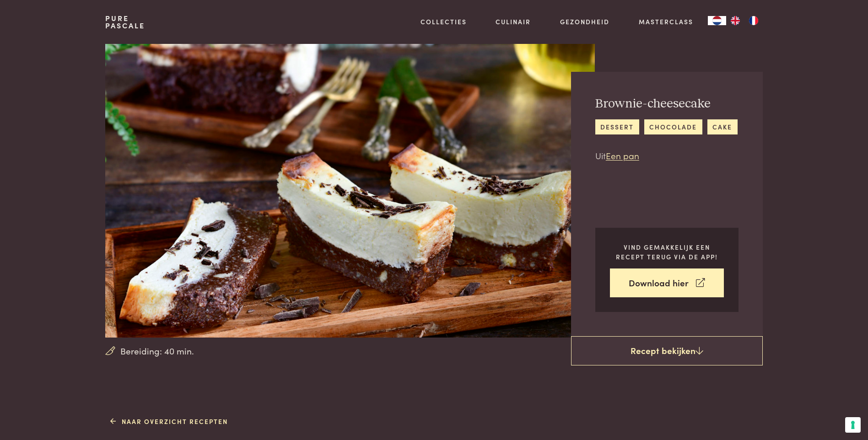 The height and width of the screenshot is (440, 868). Describe the element at coordinates (735, 21) in the screenshot. I see `aside: Language selected: Nederlands` at that location.